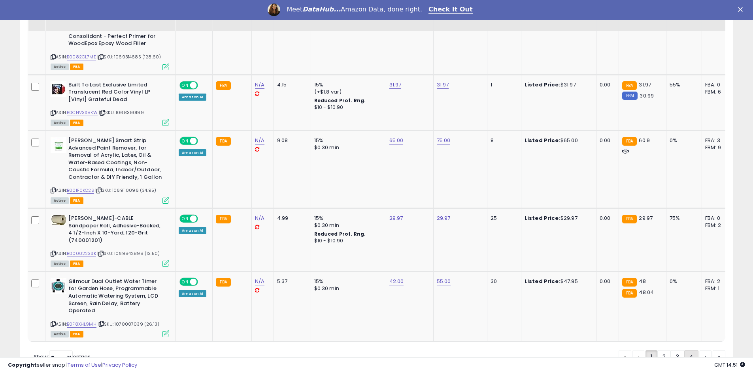 Image resolution: width=753 pixels, height=373 pixels. What do you see at coordinates (502, 141) in the screenshot?
I see `div: 8` at bounding box center [502, 141].